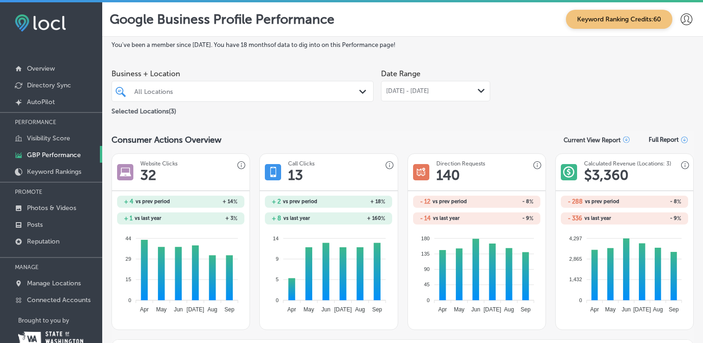 This screenshot has height=343, width=703. I want to click on h2: + 8, so click(277, 218).